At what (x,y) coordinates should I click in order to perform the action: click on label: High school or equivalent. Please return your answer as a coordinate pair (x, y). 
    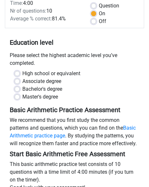
    Looking at the image, I should click on (51, 74).